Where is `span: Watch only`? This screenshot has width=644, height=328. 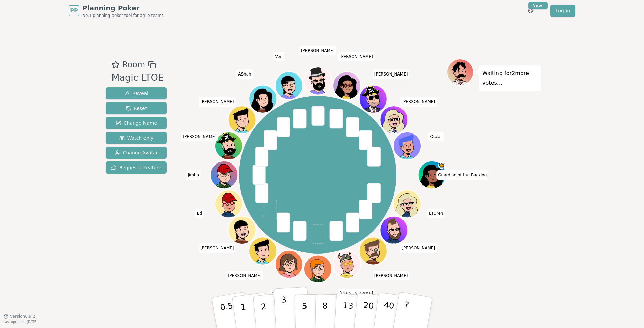 span: Watch only is located at coordinates (137, 138).